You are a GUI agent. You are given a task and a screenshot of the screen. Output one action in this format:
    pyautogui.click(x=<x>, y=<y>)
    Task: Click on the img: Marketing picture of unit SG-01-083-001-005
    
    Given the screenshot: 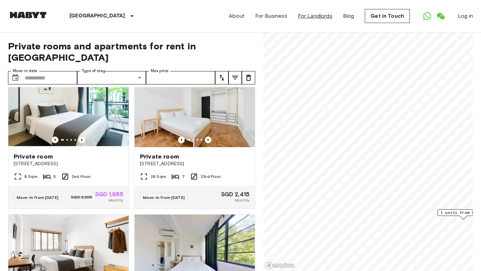 What is the action you would take?
    pyautogui.click(x=69, y=107)
    